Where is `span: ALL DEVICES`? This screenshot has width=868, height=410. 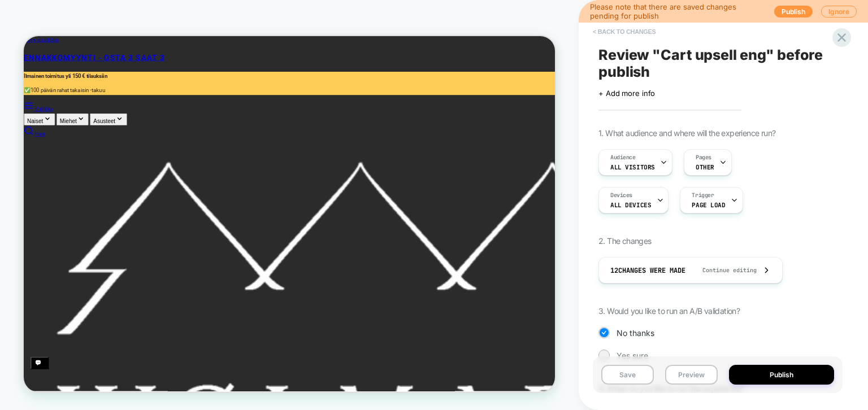
span: ALL DEVICES is located at coordinates (630, 205).